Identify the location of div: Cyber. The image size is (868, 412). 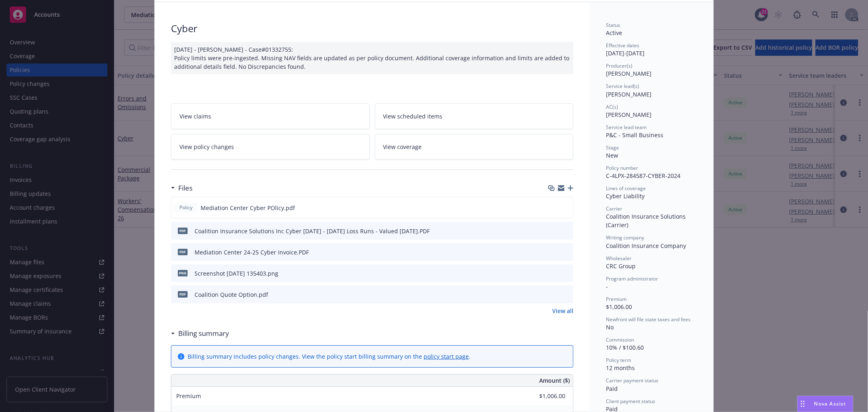
(372, 29).